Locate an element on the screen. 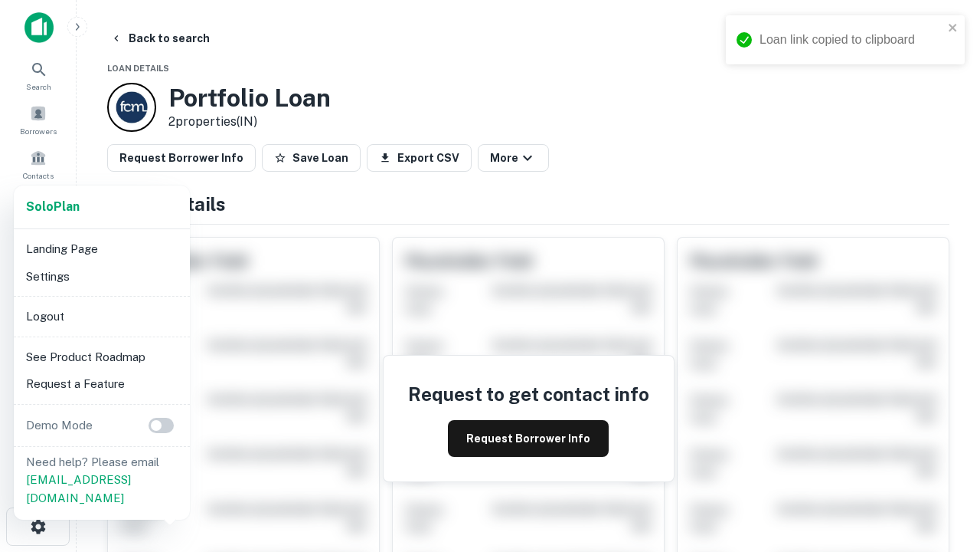  li: Request a Feature is located at coordinates (102, 384).